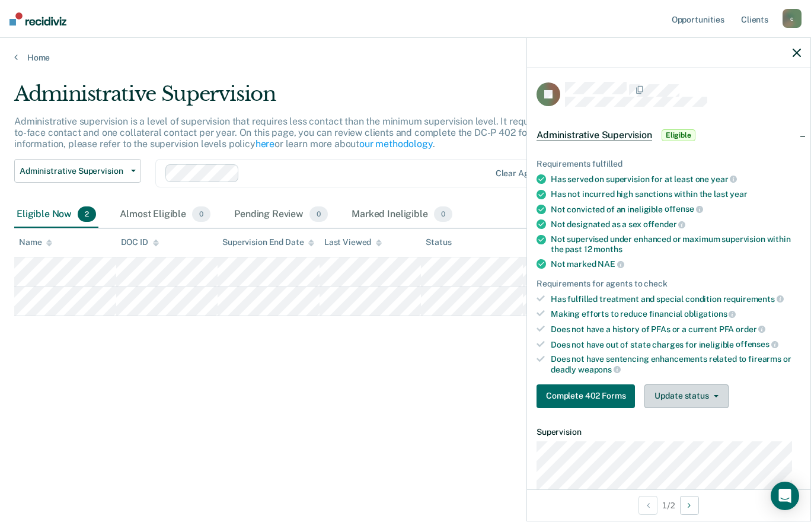  I want to click on div: Making efforts to reduce financial, so click(676, 314).